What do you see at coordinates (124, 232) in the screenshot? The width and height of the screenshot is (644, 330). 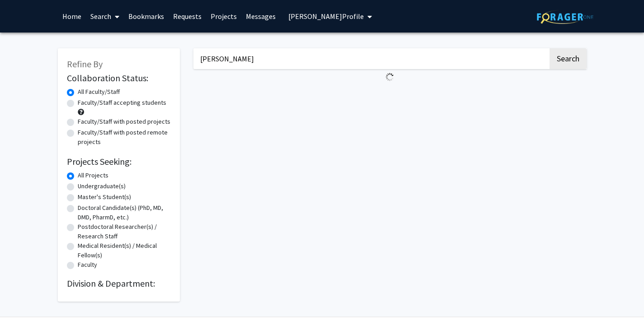 I see `label: Postdoctoral Researcher(s) / Research Staff` at bounding box center [124, 232].